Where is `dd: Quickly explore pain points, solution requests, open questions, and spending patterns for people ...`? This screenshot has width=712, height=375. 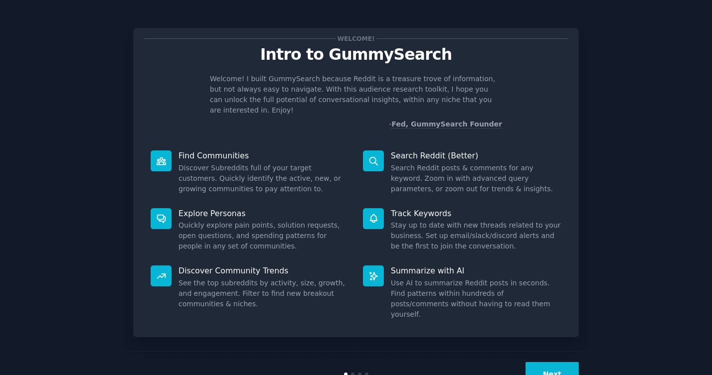
dd: Quickly explore pain points, solution requests, open questions, and spending patterns for people ... is located at coordinates (264, 235).